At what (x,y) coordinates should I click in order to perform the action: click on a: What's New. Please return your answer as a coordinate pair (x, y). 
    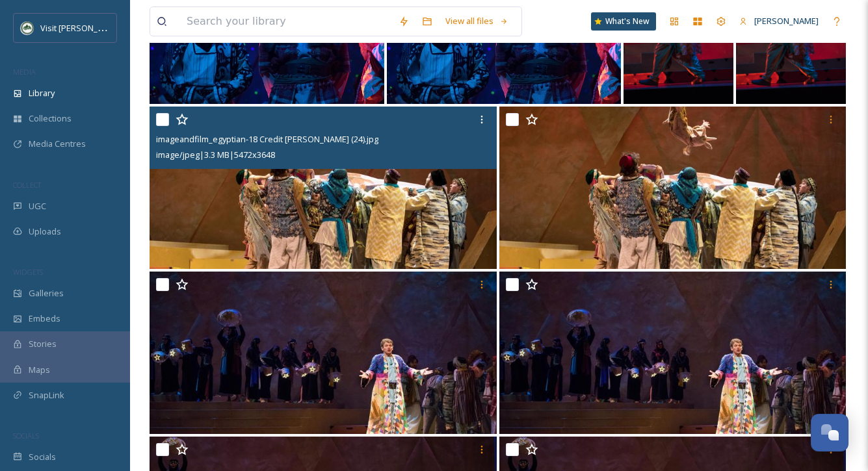
    Looking at the image, I should click on (623, 22).